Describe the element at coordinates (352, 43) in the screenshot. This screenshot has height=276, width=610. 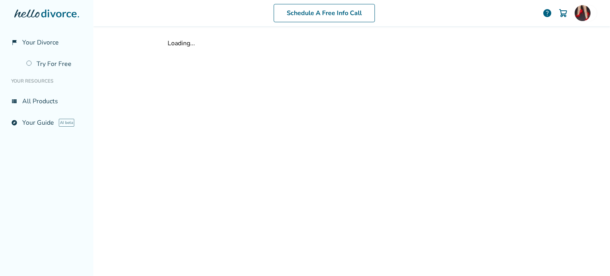
I see `div: Loading...` at that location.